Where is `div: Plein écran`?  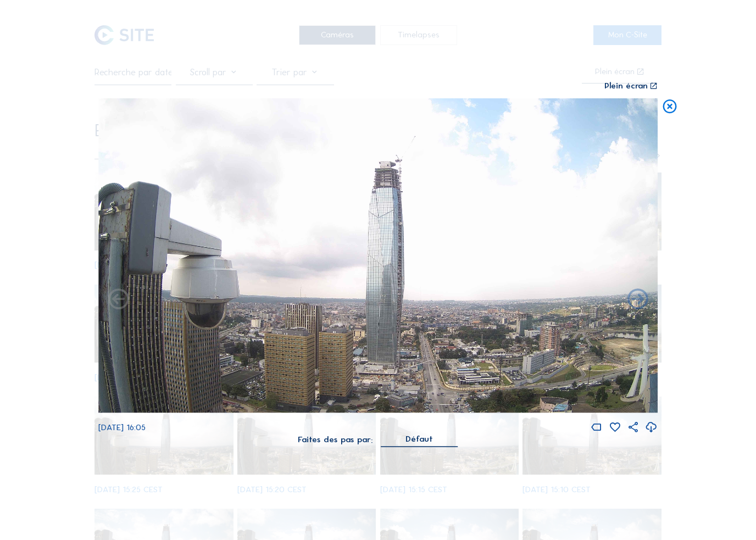
div: Plein écran is located at coordinates (626, 86).